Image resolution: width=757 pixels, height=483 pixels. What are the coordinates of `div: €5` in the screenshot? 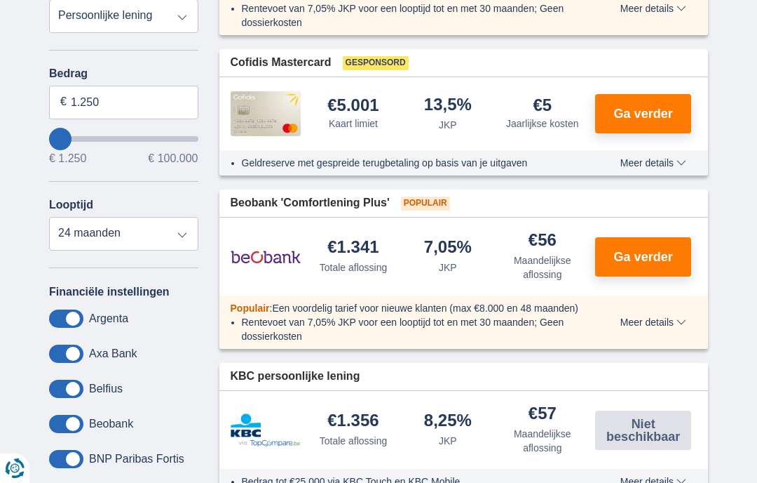 It's located at (542, 105).